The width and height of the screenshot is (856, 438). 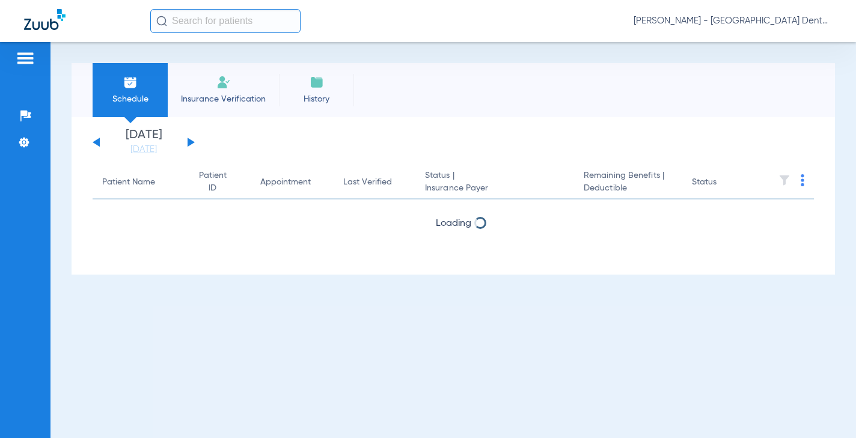 What do you see at coordinates (130, 99) in the screenshot?
I see `span: Schedule` at bounding box center [130, 99].